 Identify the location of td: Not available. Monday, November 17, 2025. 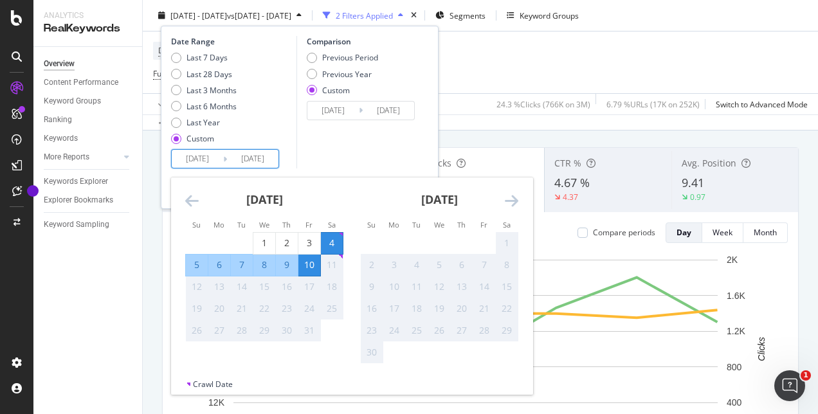
(394, 309).